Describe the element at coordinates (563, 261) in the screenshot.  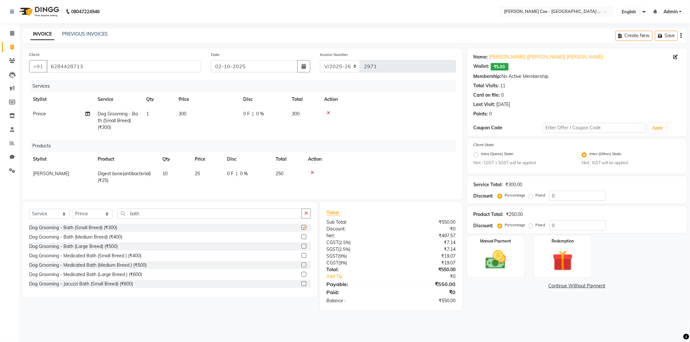
I see `img: _gift.svg` at that location.